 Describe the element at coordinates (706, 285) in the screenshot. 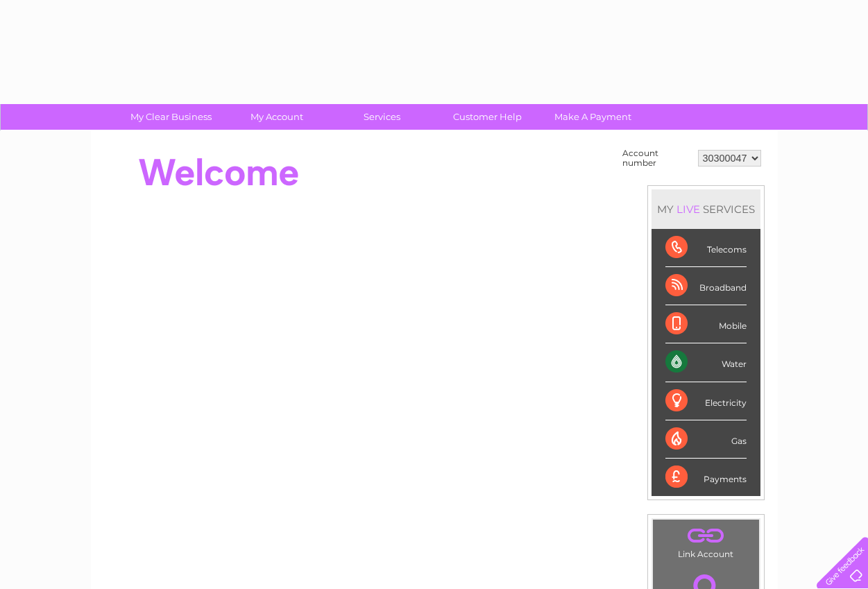

I see `div: Broadband` at that location.